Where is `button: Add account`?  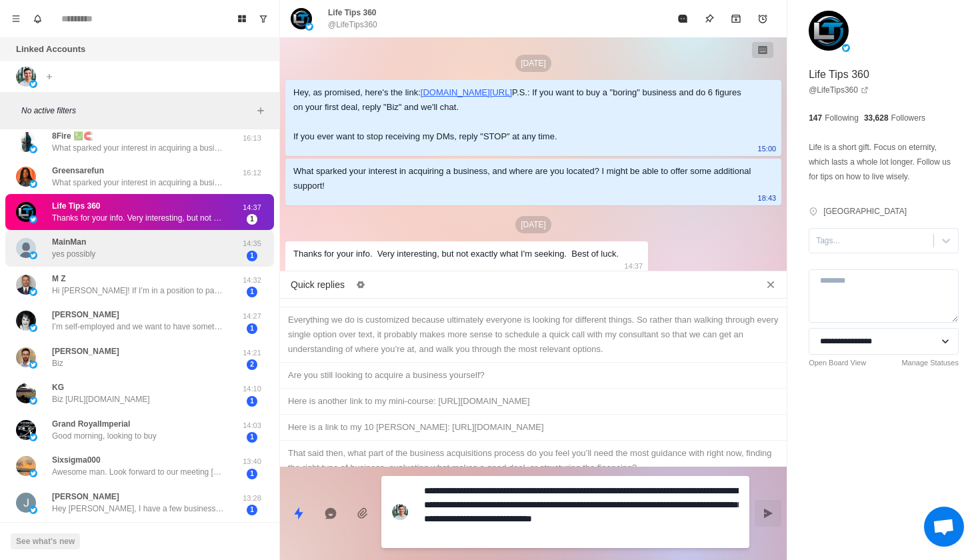 button: Add account is located at coordinates (49, 77).